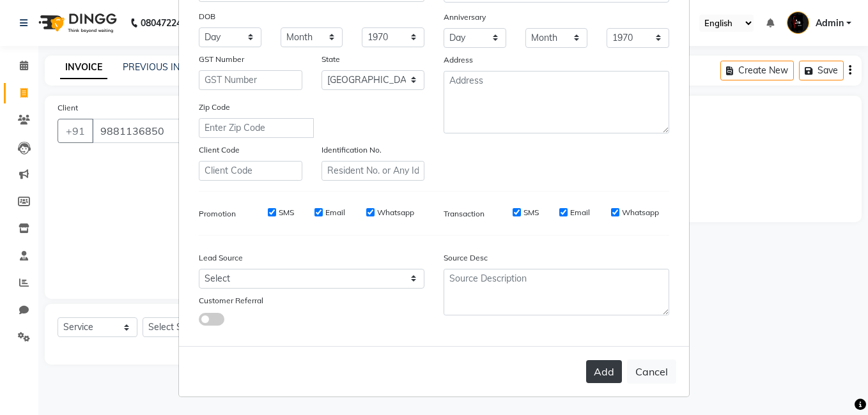 Image resolution: width=868 pixels, height=415 pixels. What do you see at coordinates (464, 17) in the screenshot?
I see `label: Anniversary` at bounding box center [464, 17].